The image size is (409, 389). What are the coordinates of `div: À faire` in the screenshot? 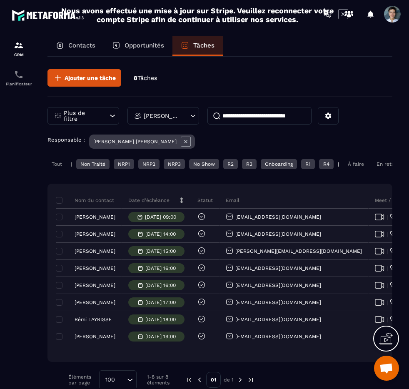 It's located at (356, 164).